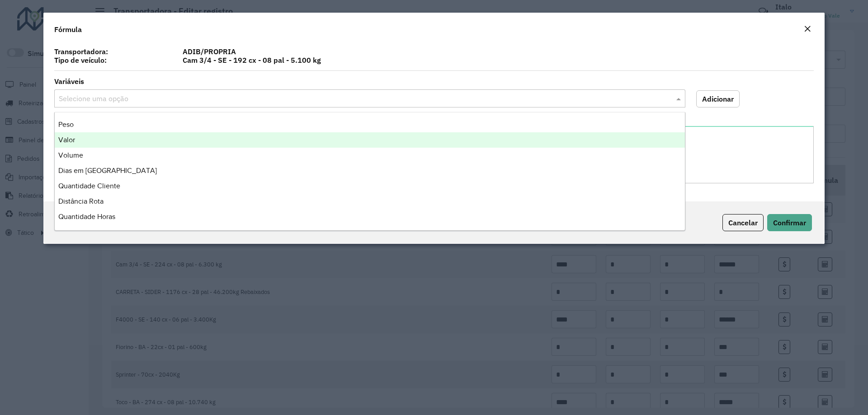 The height and width of the screenshot is (415, 868). What do you see at coordinates (742, 223) in the screenshot?
I see `button: Cancelar` at bounding box center [742, 223].